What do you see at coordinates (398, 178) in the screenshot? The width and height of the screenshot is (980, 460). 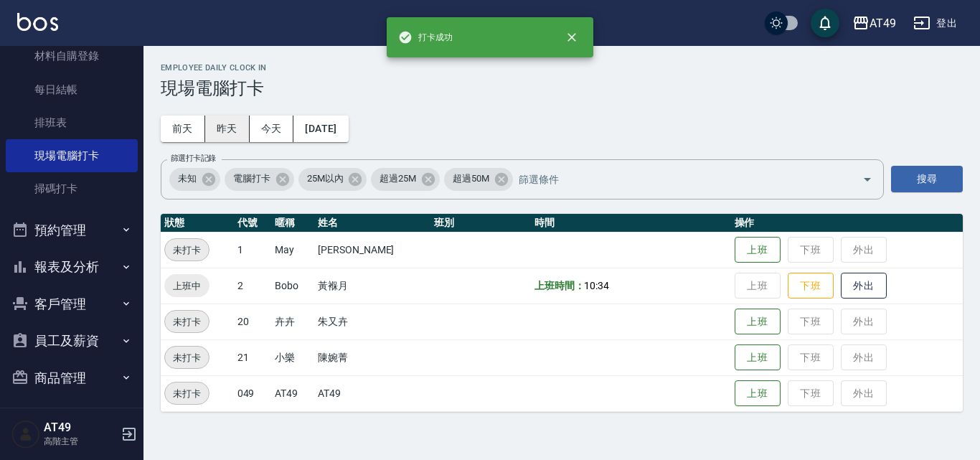 I see `span: 超過25M` at bounding box center [398, 178].